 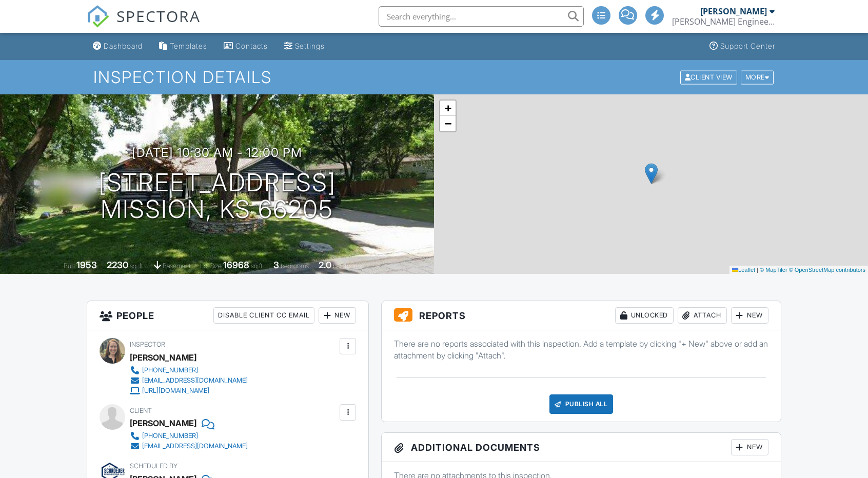 What do you see at coordinates (304, 46) in the screenshot?
I see `a: Settings` at bounding box center [304, 46].